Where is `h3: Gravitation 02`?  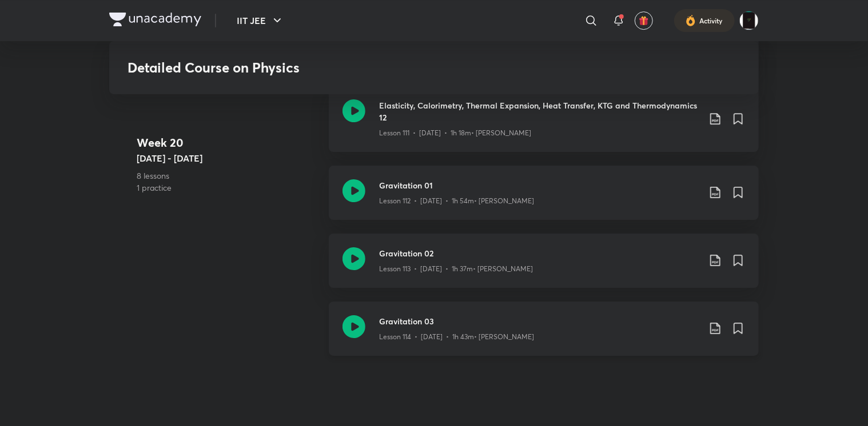
h3: Gravitation 02 is located at coordinates (539, 253).